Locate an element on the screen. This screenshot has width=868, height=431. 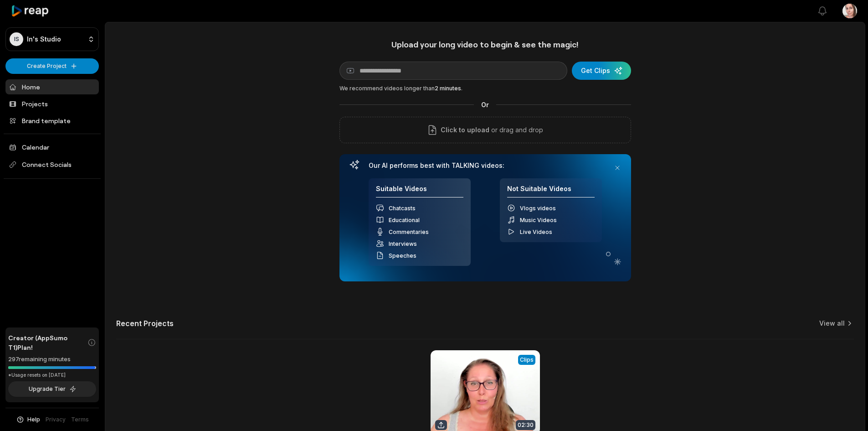
span: Or is located at coordinates (485, 104).